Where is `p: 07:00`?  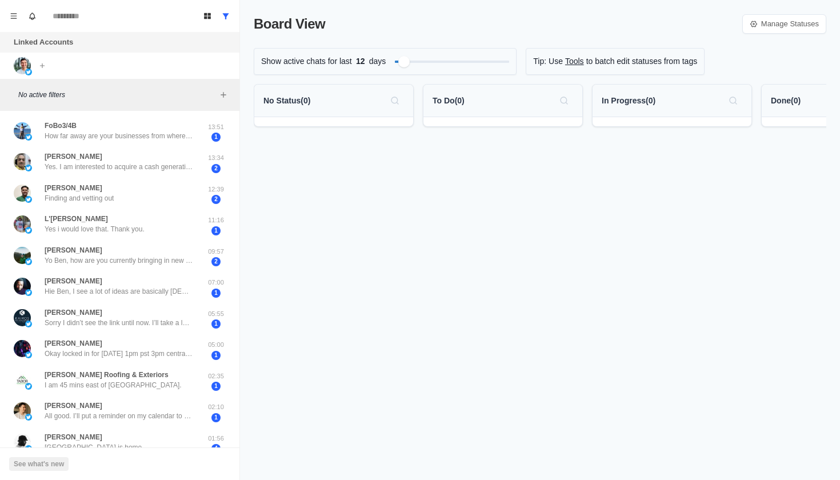
p: 07:00 is located at coordinates (216, 282).